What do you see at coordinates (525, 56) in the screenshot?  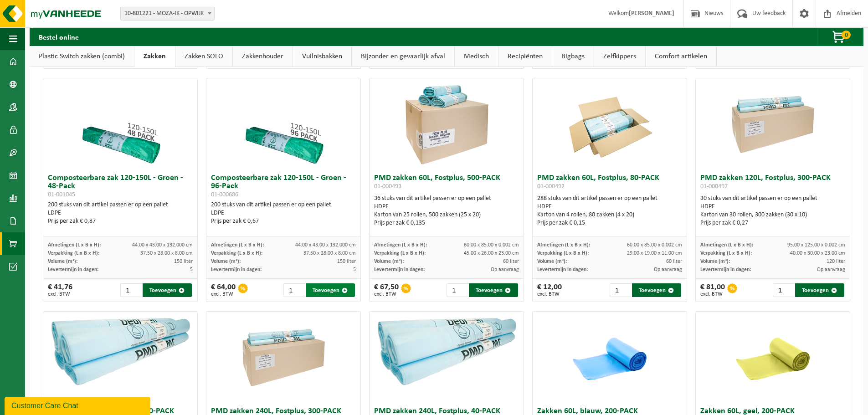 I see `a: Recipiënten` at bounding box center [525, 56].